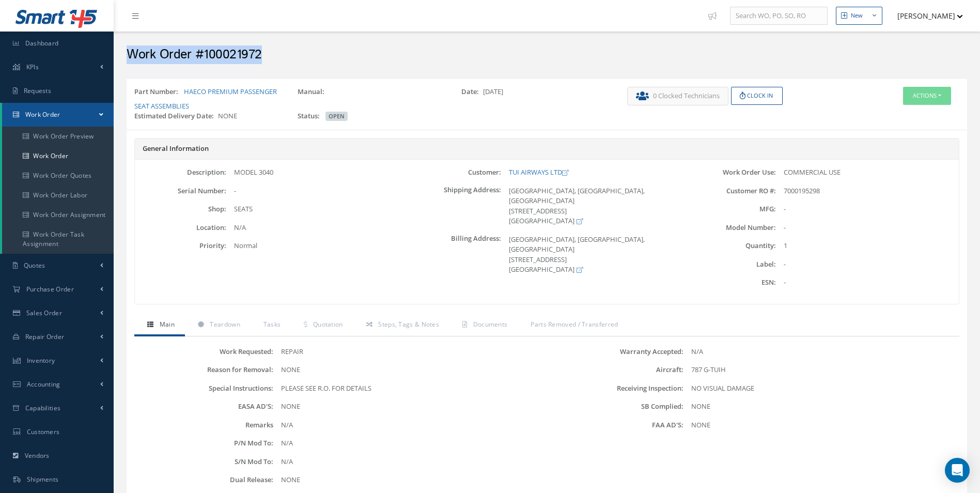  Describe the element at coordinates (574, 324) in the screenshot. I see `span: Parts Removed / Transferred` at that location.